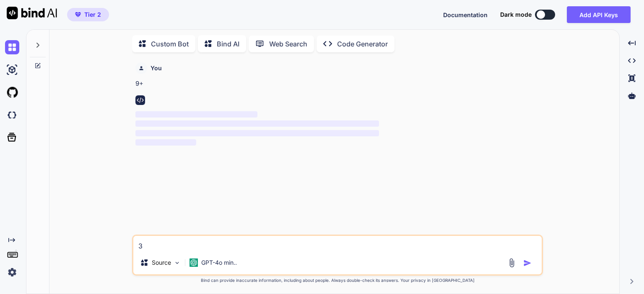  Describe the element at coordinates (338, 84) in the screenshot. I see `p: 9+` at that location.